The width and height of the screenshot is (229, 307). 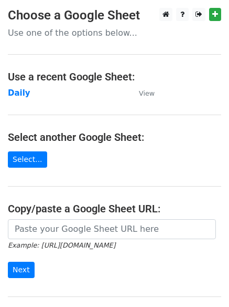 What do you see at coordinates (147, 93) in the screenshot?
I see `small: View` at bounding box center [147, 93].